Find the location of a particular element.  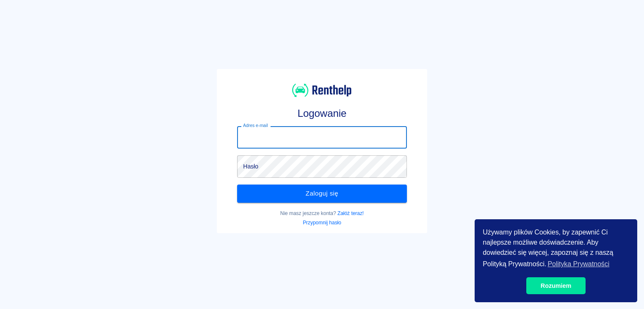

a: Załóż teraz! is located at coordinates (351, 213).